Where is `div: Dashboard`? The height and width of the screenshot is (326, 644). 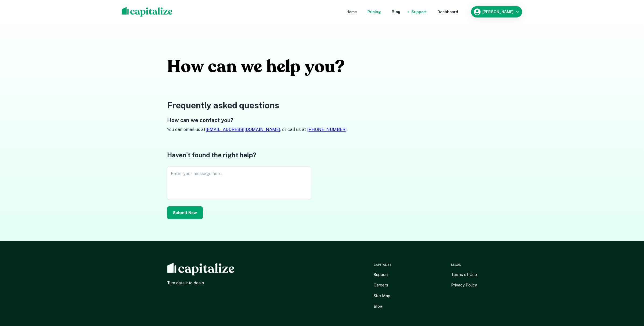
div: Dashboard is located at coordinates (447, 12).